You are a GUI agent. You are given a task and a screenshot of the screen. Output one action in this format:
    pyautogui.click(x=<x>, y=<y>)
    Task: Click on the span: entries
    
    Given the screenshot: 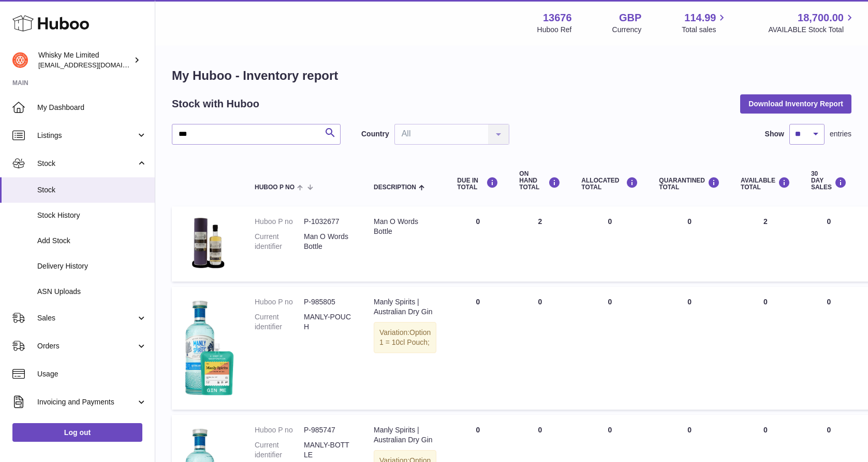 What is the action you would take?
    pyautogui.click(x=840, y=133)
    